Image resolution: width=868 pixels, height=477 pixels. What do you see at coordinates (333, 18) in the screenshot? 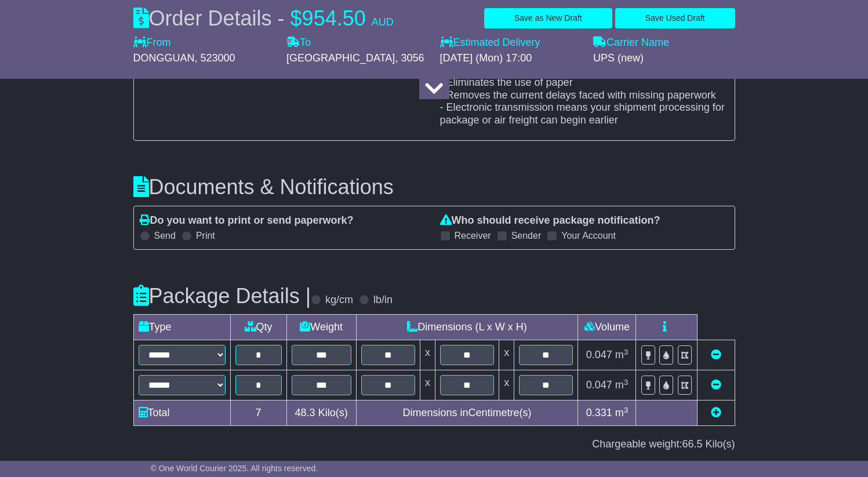
I see `span: 954.50` at bounding box center [333, 18].